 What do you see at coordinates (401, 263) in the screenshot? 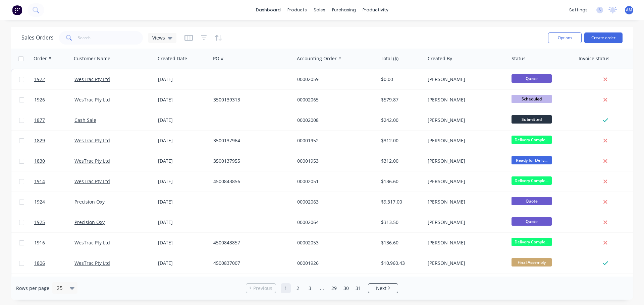
I see `div: $10,960.43` at bounding box center [401, 263].